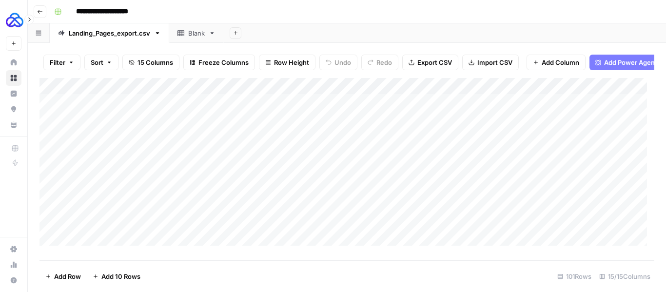 The height and width of the screenshot is (292, 666). I want to click on span: Filter, so click(58, 62).